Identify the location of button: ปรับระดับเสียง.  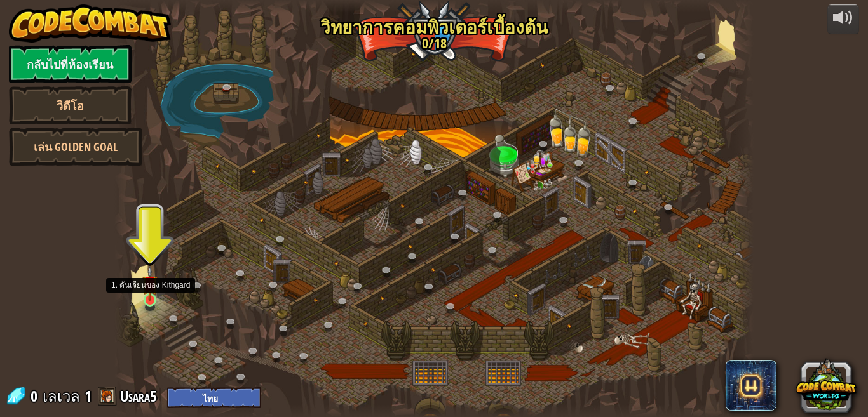
(843, 19).